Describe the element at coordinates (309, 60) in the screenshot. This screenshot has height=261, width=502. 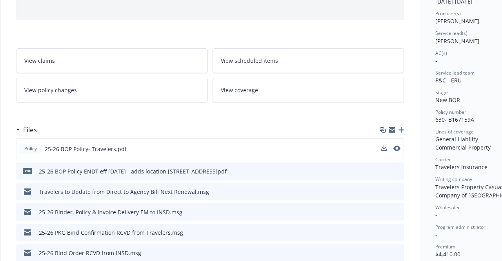
I see `a: View scheduled items` at that location.